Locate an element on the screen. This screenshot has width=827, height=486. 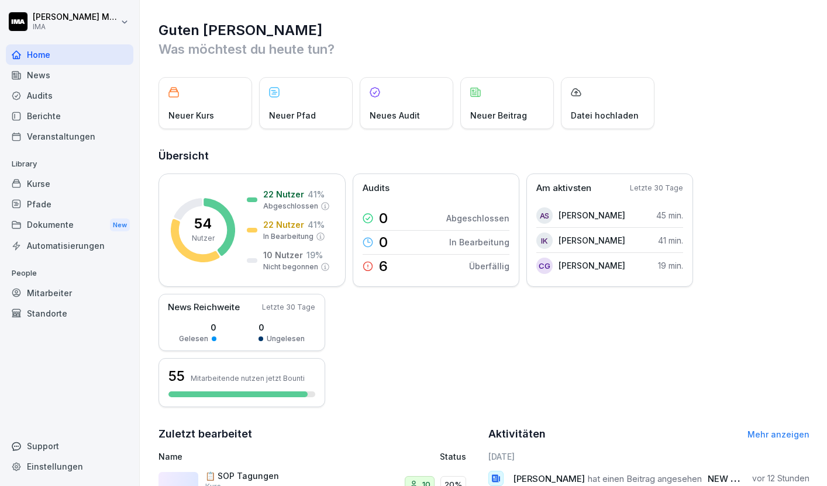
a: Kurse is located at coordinates (70, 184).